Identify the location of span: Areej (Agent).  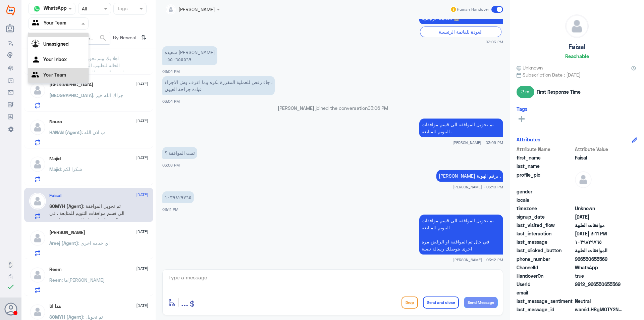
(64, 242).